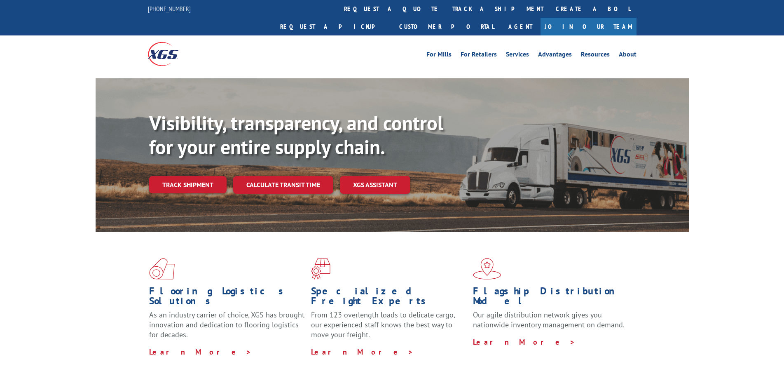 The height and width of the screenshot is (376, 784). Describe the element at coordinates (296, 135) in the screenshot. I see `b: Visibility, transparency, and control for your entire supply chain.` at that location.